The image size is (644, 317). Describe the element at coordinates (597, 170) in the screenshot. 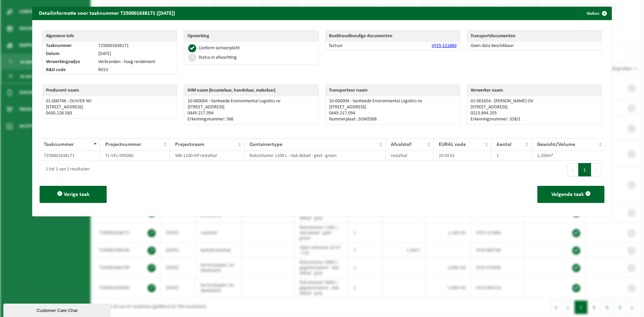

I see `button: Next` at that location.